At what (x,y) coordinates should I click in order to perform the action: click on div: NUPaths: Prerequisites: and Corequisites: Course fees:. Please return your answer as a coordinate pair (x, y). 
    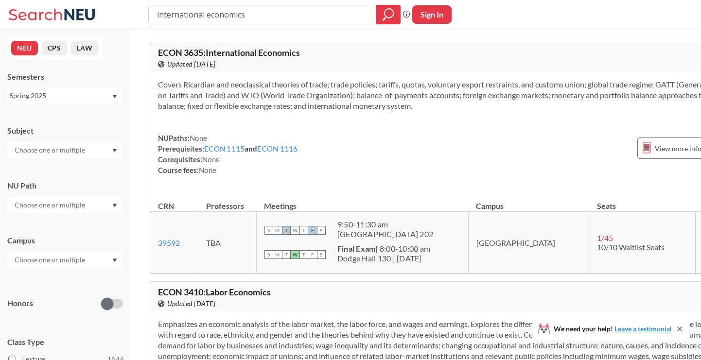
    Looking at the image, I should click on (228, 154).